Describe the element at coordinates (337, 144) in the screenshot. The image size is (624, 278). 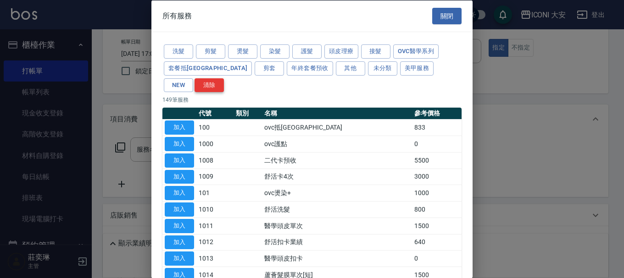
I see `td: ovc護點` at that location.